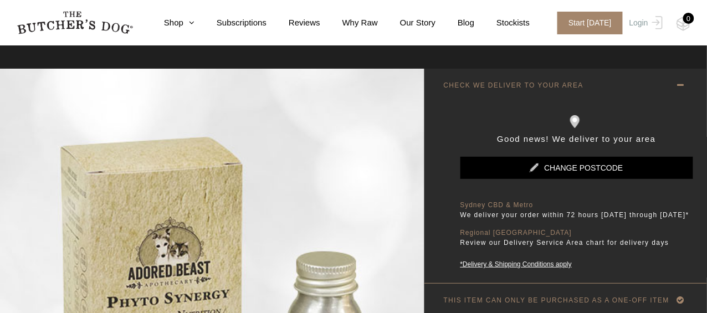 Image resolution: width=707 pixels, height=313 pixels. I want to click on a: Blog, so click(455, 23).